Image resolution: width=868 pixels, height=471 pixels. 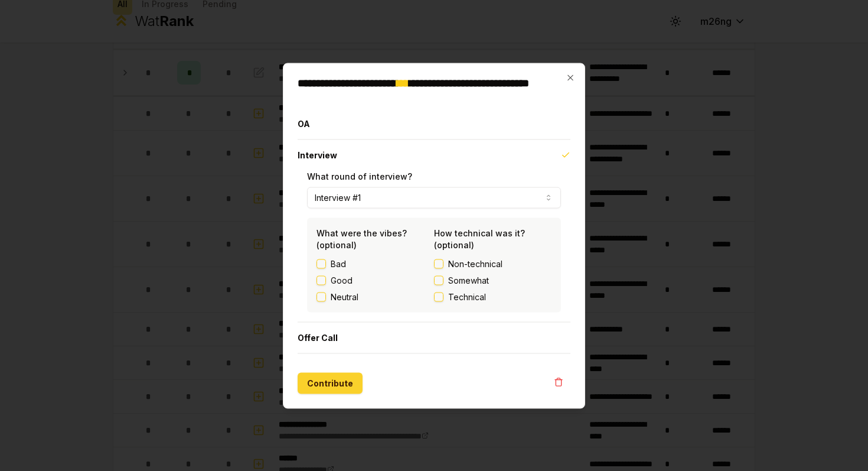 I want to click on span: Somewhat, so click(x=468, y=280).